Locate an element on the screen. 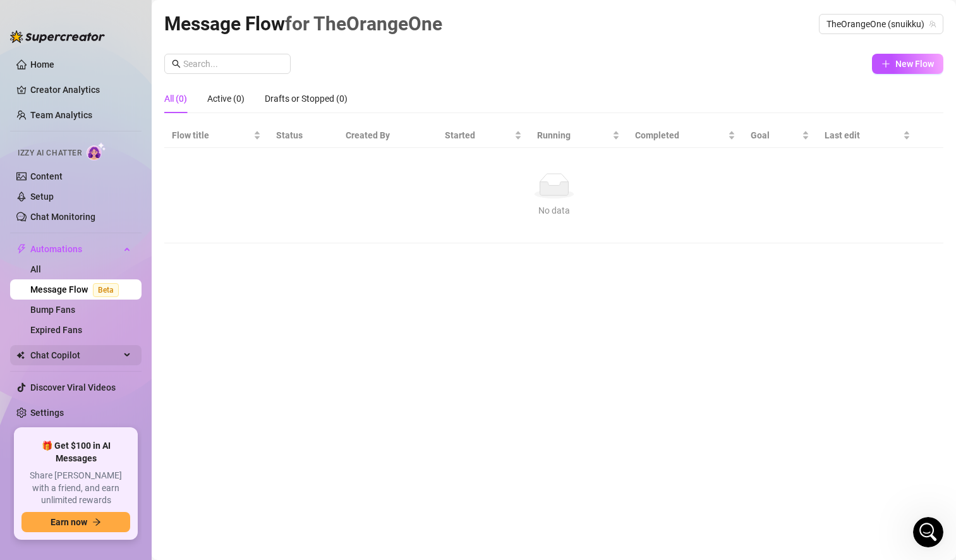 The height and width of the screenshot is (560, 956). span: team is located at coordinates (933, 24).